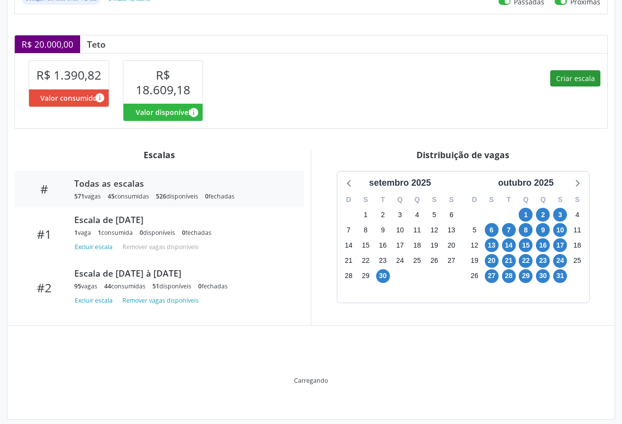 The image size is (622, 424). What do you see at coordinates (399, 245) in the screenshot?
I see `span: quarta-feira, 17 de setembro de 2025` at bounding box center [399, 245].